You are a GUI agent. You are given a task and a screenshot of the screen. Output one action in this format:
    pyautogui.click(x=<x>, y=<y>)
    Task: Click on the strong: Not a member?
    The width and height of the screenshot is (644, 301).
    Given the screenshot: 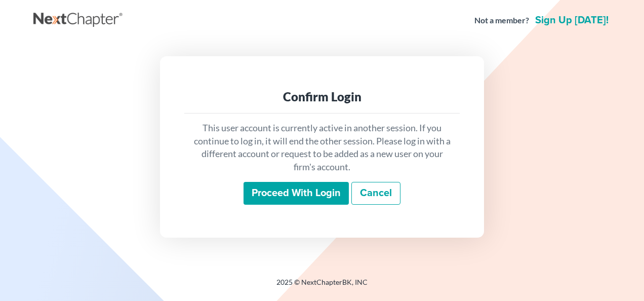 What is the action you would take?
    pyautogui.click(x=501, y=20)
    